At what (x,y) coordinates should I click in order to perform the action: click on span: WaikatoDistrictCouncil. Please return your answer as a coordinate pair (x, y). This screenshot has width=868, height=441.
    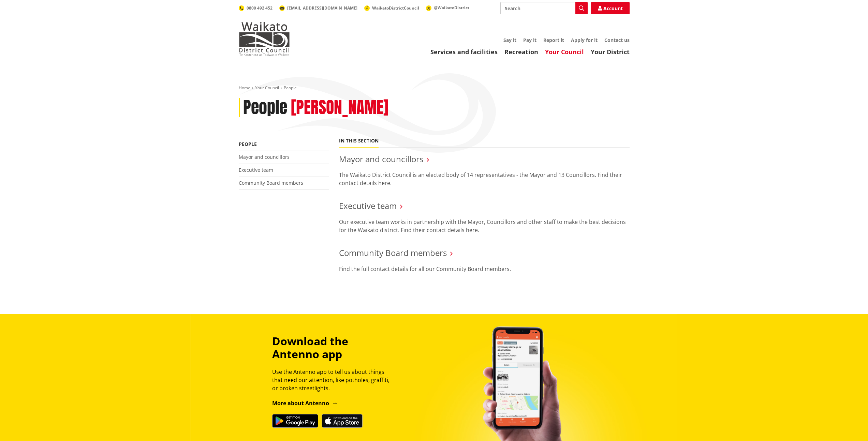
    Looking at the image, I should click on (396, 8).